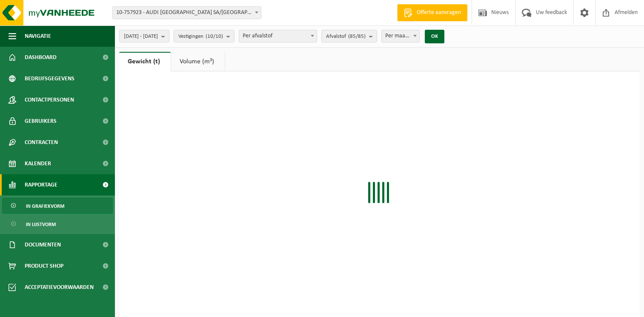  Describe the element at coordinates (41, 121) in the screenshot. I see `span: Gebruikers` at that location.